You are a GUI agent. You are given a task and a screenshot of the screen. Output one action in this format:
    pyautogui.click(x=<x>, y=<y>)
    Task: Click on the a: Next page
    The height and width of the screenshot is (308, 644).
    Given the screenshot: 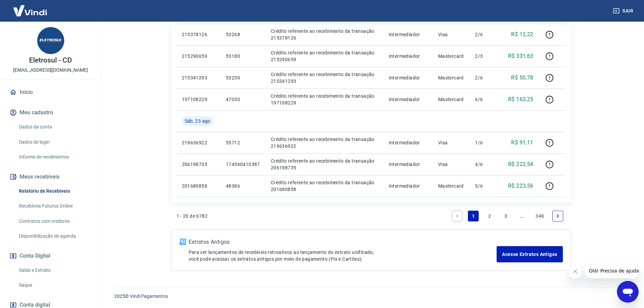 What is the action you would take?
    pyautogui.click(x=557, y=216)
    